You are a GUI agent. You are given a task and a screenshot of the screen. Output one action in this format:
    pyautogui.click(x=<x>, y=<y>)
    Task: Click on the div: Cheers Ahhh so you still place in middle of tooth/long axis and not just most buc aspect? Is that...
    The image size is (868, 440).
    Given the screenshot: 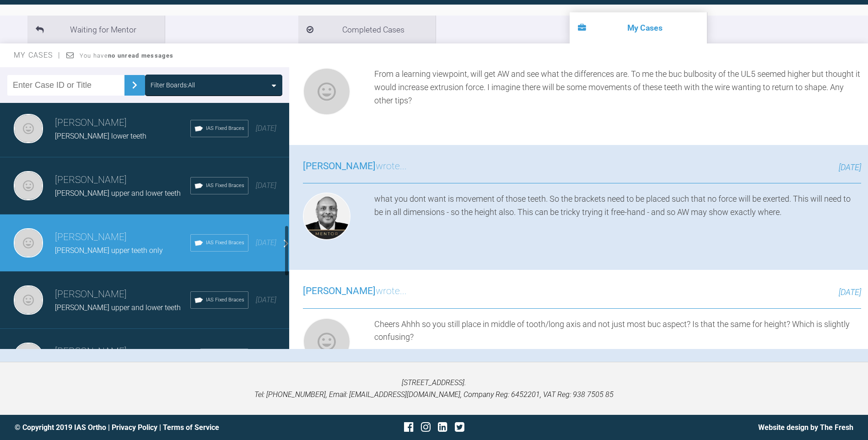 What is the action you would take?
    pyautogui.click(x=617, y=343)
    